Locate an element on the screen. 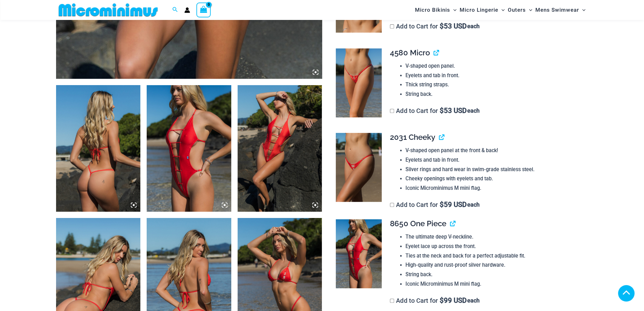  li: Cheeky openings with eyelets and tab. is located at coordinates (494, 179).